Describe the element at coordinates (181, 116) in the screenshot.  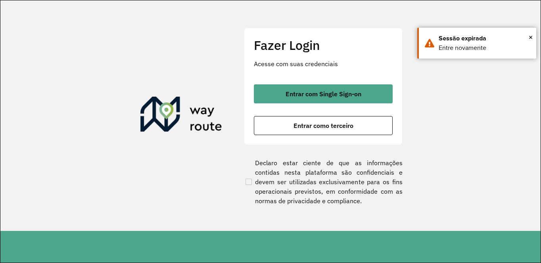
I see `img: Roteirizador AmbevTech` at that location.